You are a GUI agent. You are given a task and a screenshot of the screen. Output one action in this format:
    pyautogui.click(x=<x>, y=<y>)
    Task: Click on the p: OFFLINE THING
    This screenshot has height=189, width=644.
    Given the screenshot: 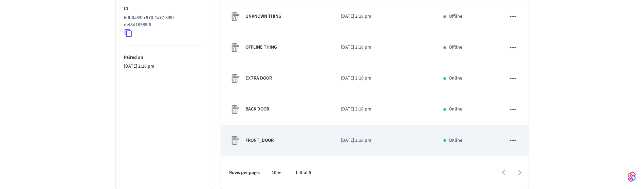 What is the action you would take?
    pyautogui.click(x=261, y=47)
    